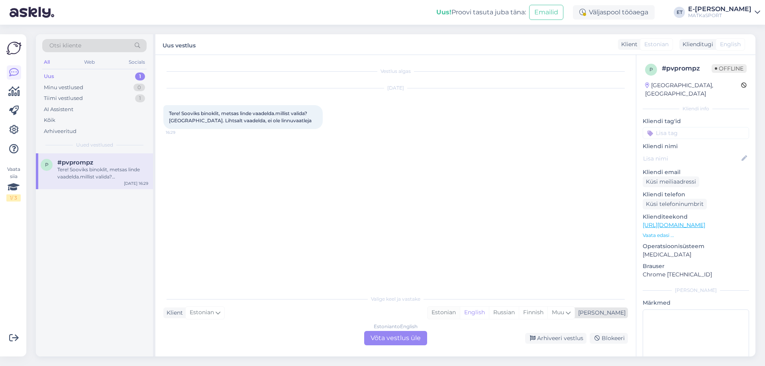 This screenshot has width=765, height=366. Describe the element at coordinates (687, 69) in the screenshot. I see `div: # pvprompz` at that location.